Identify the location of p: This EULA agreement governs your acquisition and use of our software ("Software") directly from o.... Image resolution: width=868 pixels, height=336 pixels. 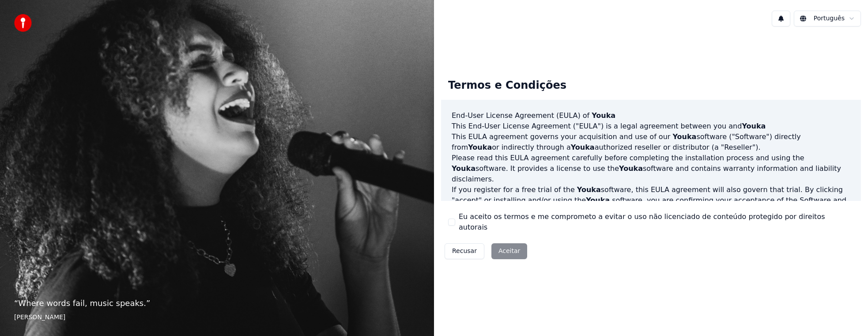
(651, 142).